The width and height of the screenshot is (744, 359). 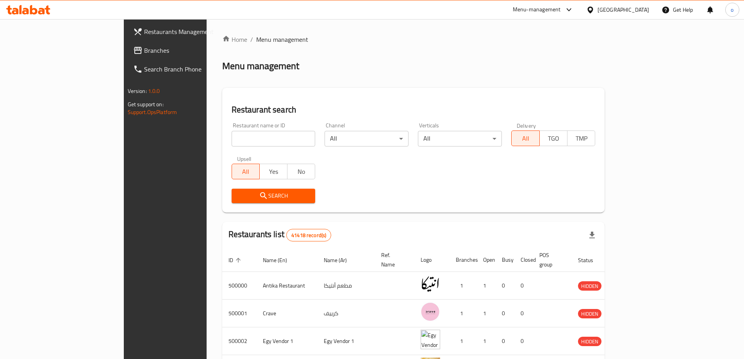 What do you see at coordinates (287, 313) in the screenshot?
I see `td: Crave` at bounding box center [287, 313].